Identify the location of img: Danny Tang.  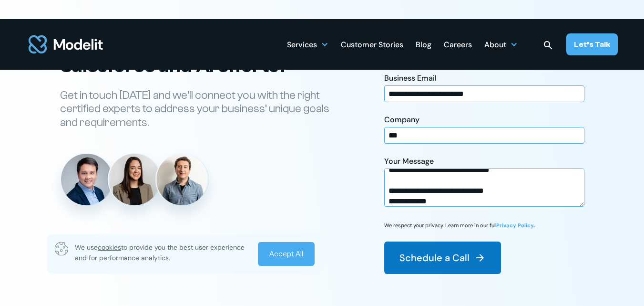
(87, 179).